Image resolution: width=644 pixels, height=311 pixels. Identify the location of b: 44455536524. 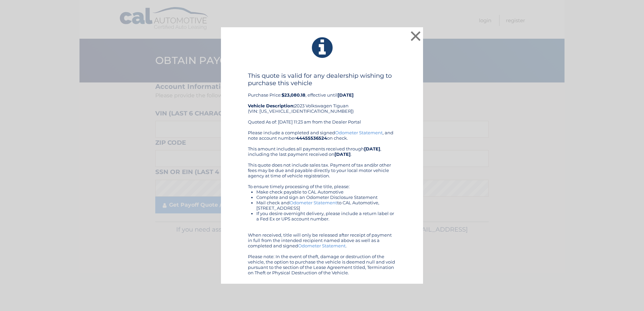
(311, 138).